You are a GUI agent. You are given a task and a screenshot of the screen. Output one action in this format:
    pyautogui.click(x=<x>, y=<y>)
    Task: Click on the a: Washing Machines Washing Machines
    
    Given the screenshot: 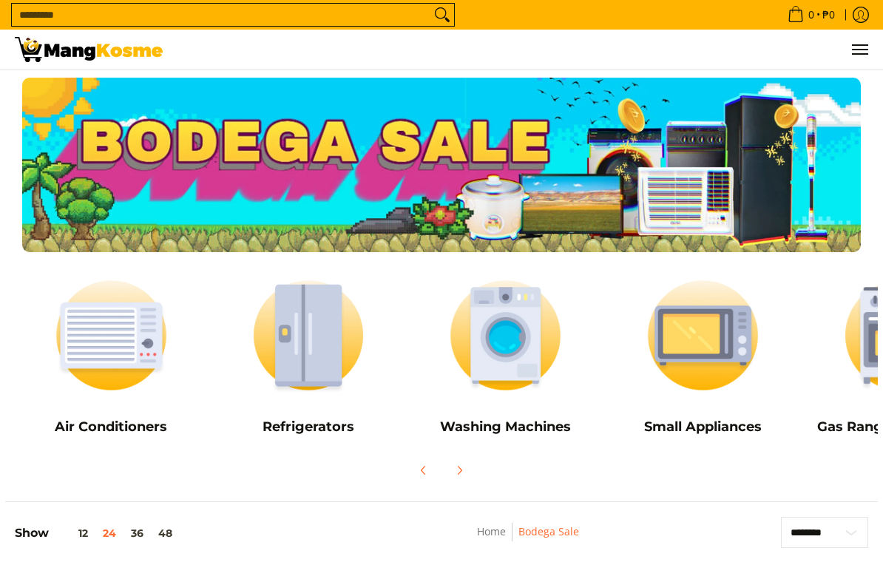 What is the action you would take?
    pyautogui.click(x=505, y=356)
    